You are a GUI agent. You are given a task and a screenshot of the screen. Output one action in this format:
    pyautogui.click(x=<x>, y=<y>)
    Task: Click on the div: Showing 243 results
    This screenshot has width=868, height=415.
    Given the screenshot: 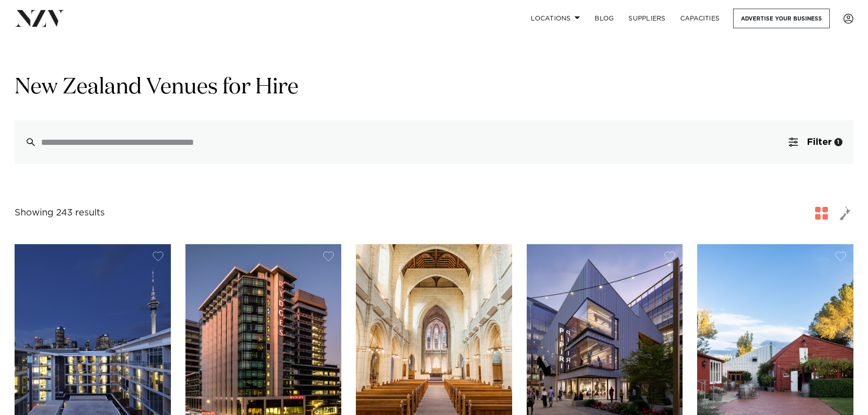 What is the action you would take?
    pyautogui.click(x=60, y=213)
    